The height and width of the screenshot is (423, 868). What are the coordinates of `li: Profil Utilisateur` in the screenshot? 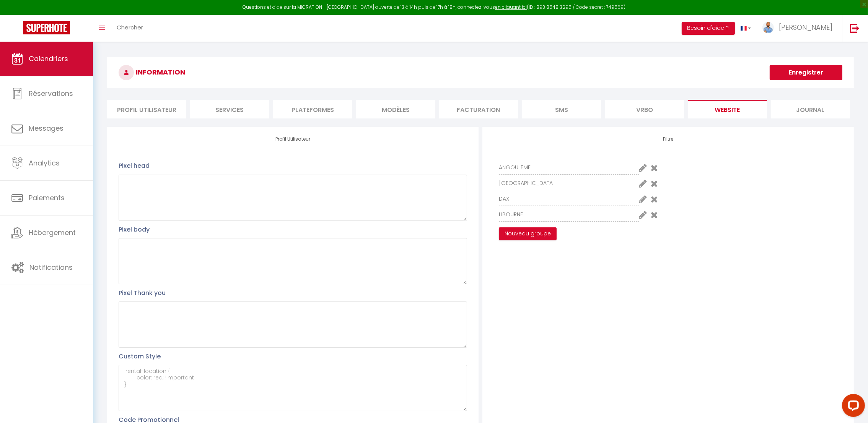 It's located at (147, 109).